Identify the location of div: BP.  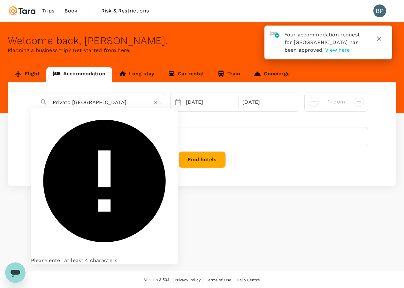
(380, 11).